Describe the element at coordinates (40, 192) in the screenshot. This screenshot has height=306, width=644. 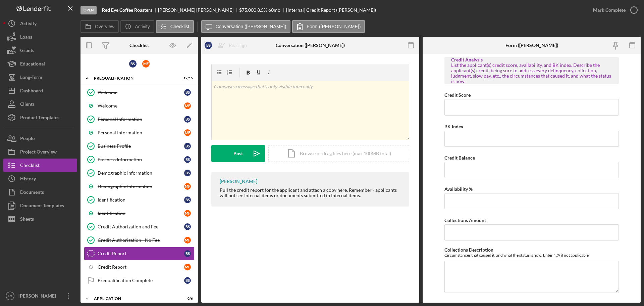
I see `a: Documents` at that location.